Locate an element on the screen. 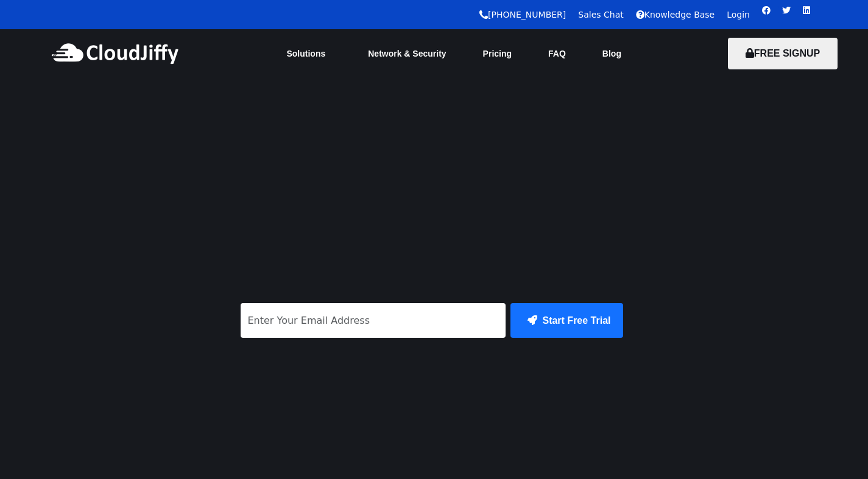 The image size is (868, 479). a: Login is located at coordinates (738, 14).